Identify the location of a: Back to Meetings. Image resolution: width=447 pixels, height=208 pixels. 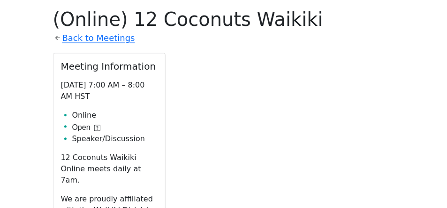
(99, 38).